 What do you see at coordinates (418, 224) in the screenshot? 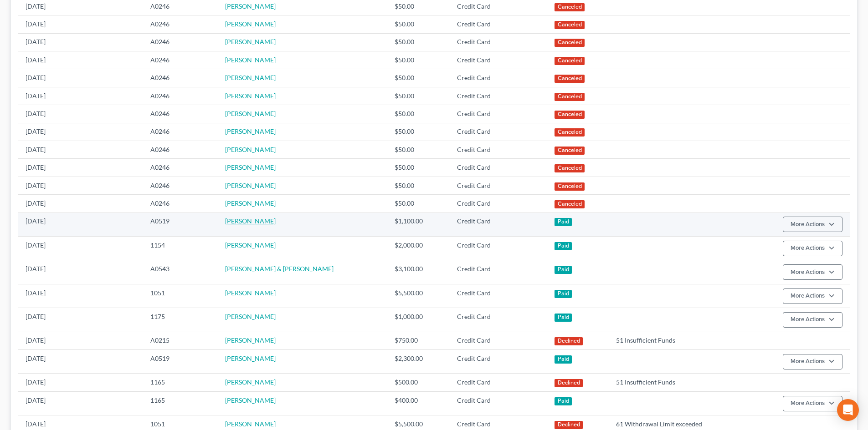
I see `td: $1,100.00` at bounding box center [418, 224].